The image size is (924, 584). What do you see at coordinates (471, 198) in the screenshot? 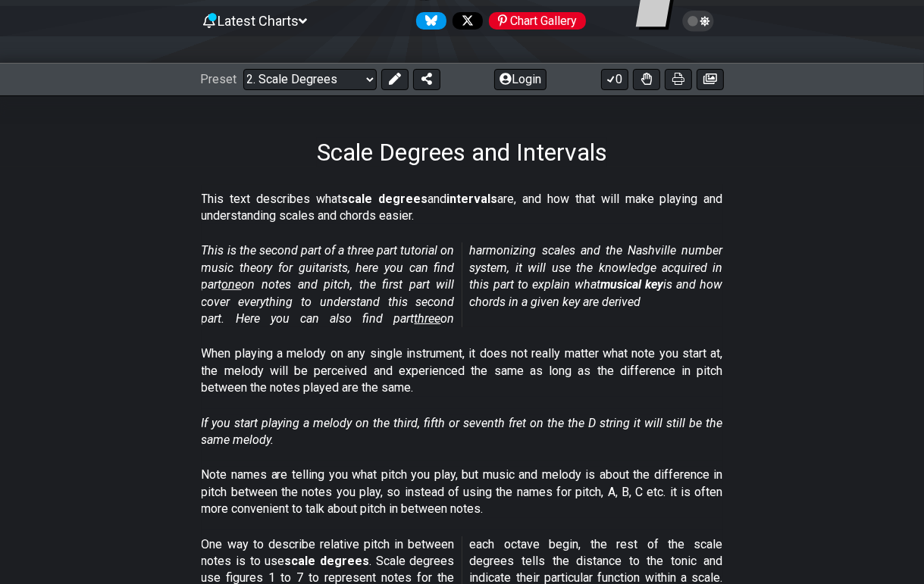
I see `strong: intervals` at bounding box center [471, 198].